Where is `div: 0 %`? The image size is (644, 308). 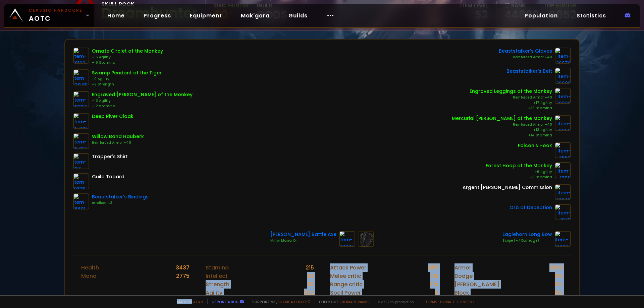
div: 0 % is located at coordinates (559, 293).